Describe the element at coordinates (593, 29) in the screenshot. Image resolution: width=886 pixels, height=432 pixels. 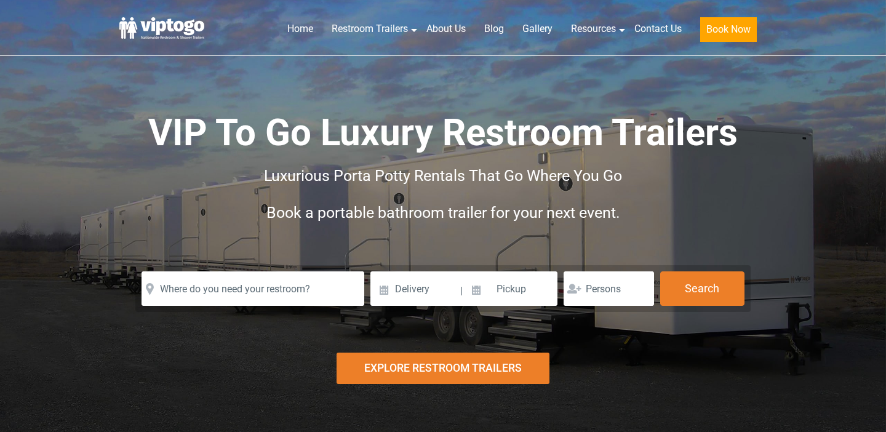
I see `a: Resources` at that location.